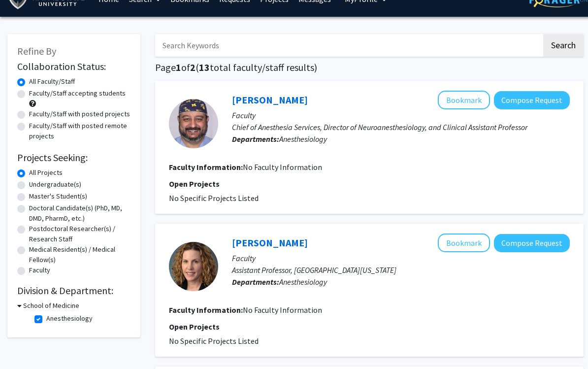 This screenshot has width=588, height=369. What do you see at coordinates (36, 50) in the screenshot?
I see `span: Refine By` at bounding box center [36, 50].